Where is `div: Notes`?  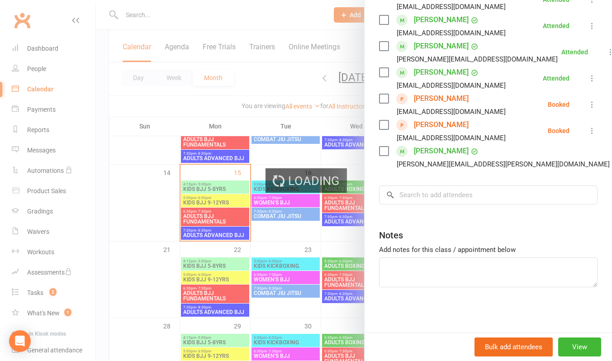
div: Notes is located at coordinates (391, 235).